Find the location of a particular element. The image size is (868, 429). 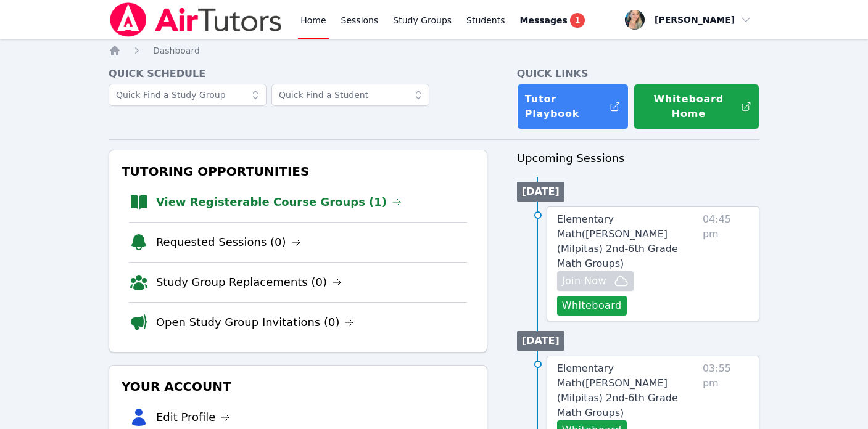

span: 1 is located at coordinates (577, 21).